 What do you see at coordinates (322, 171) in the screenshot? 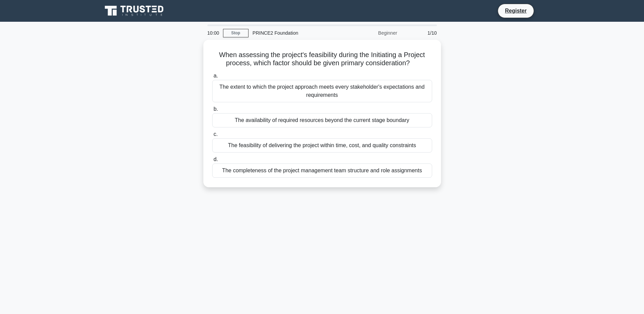
I see `div: The completeness of the project management team structure and role assignments` at bounding box center [322, 171].